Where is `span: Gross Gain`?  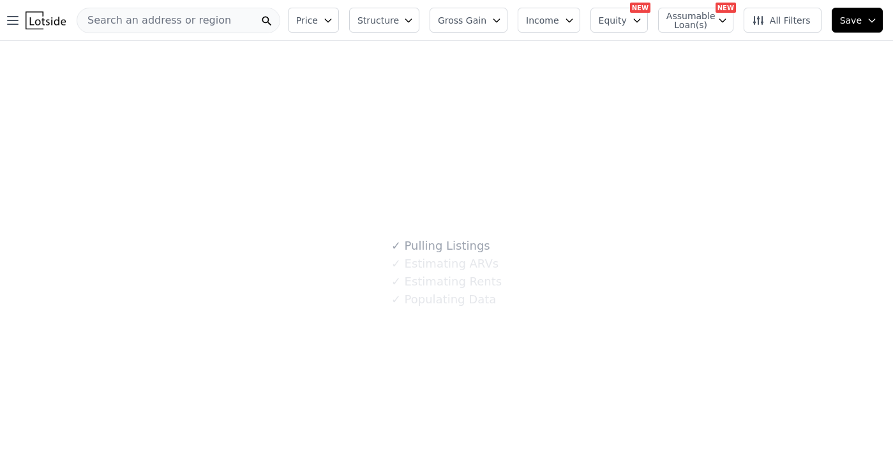
span: Gross Gain is located at coordinates (462, 20).